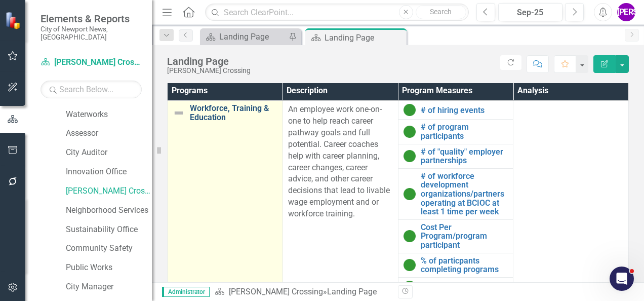 The height and width of the screenshot is (301, 644). I want to click on a: # of job placements, so click(465, 287).